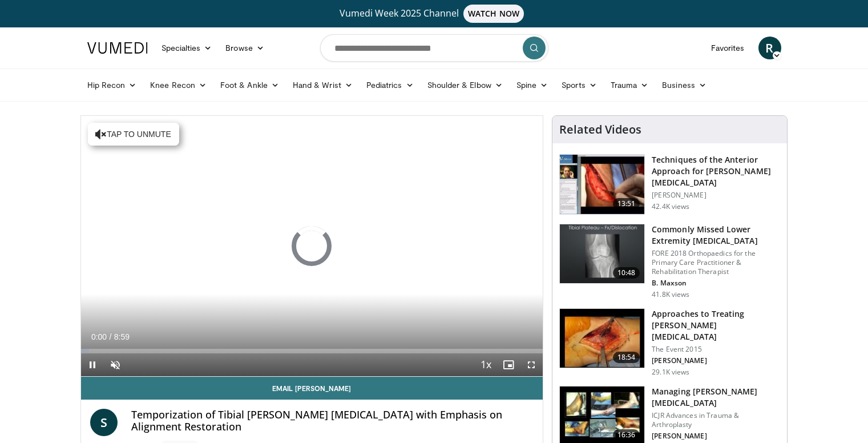 The height and width of the screenshot is (443, 868). What do you see at coordinates (627, 358) in the screenshot?
I see `span: 18:54` at bounding box center [627, 358].